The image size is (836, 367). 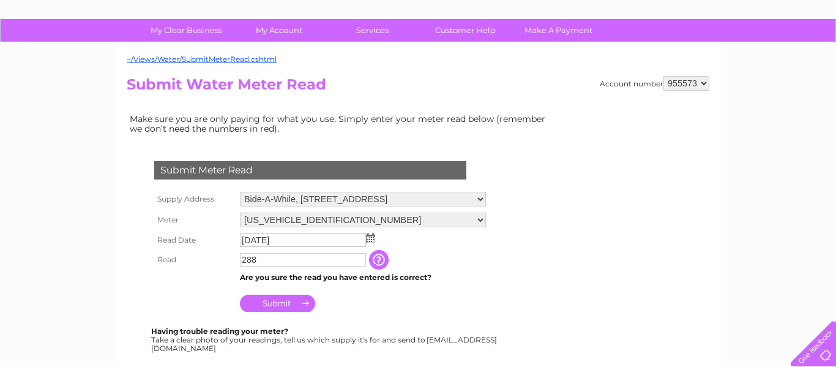 What do you see at coordinates (418, 88) in the screenshot?
I see `h2: Submit Water Meter Read` at bounding box center [418, 88].